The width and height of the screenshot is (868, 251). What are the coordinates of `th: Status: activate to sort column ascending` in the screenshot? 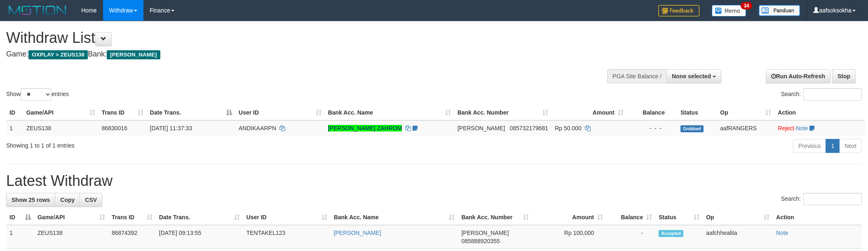 It's located at (679, 217).